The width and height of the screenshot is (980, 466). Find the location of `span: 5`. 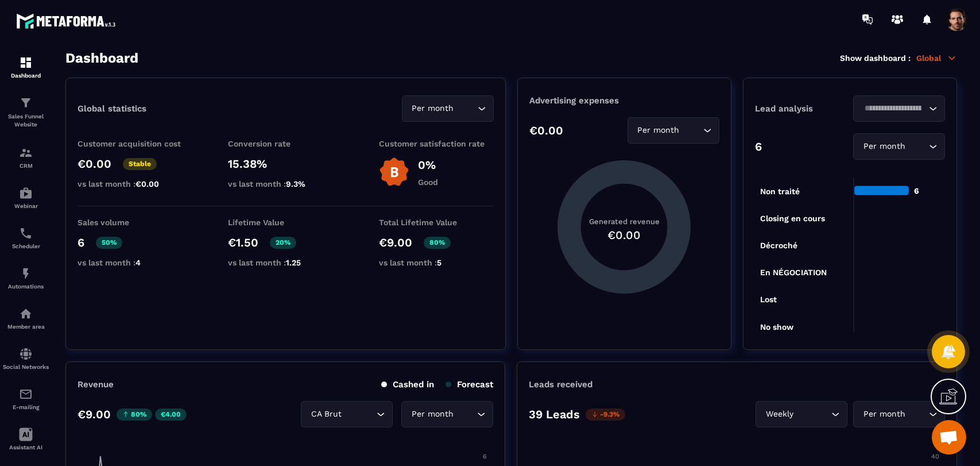

span: 5 is located at coordinates (439, 262).